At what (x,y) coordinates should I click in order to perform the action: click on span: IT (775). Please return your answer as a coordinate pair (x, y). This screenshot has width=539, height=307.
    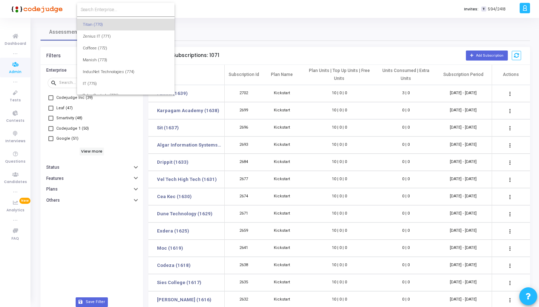
    Looking at the image, I should click on (126, 83).